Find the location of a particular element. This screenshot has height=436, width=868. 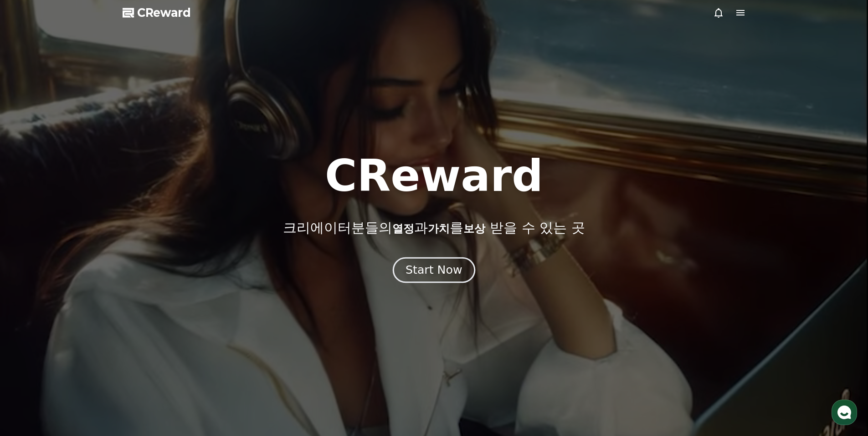

a: CReward is located at coordinates (157, 12).